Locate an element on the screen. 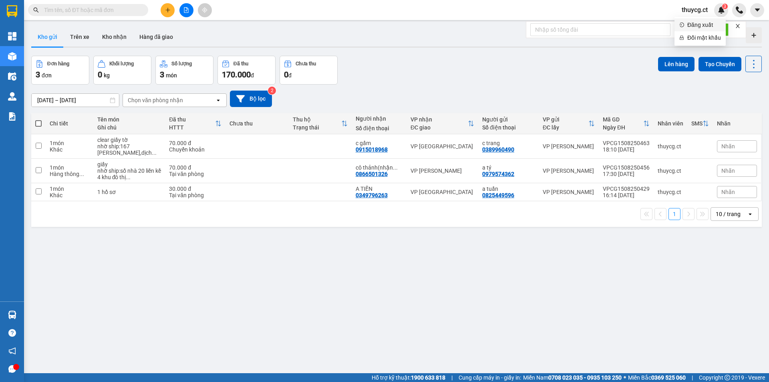 The height and width of the screenshot is (382, 769). div: 1 món is located at coordinates (69, 143).